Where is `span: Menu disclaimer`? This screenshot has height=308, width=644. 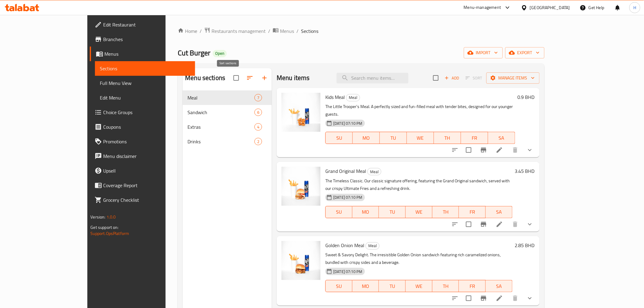 span: Menu disclaimer is located at coordinates (146, 156).